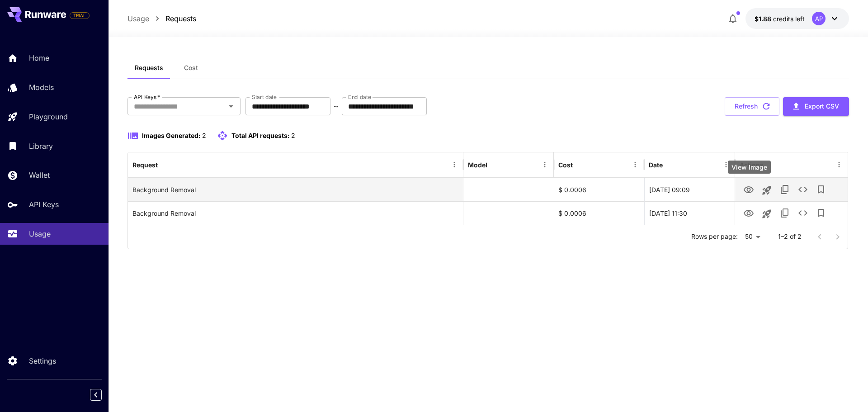  What do you see at coordinates (181, 19) in the screenshot?
I see `a: Requests` at bounding box center [181, 19].